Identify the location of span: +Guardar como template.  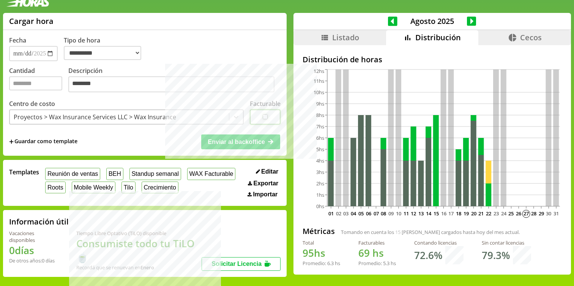
(43, 141).